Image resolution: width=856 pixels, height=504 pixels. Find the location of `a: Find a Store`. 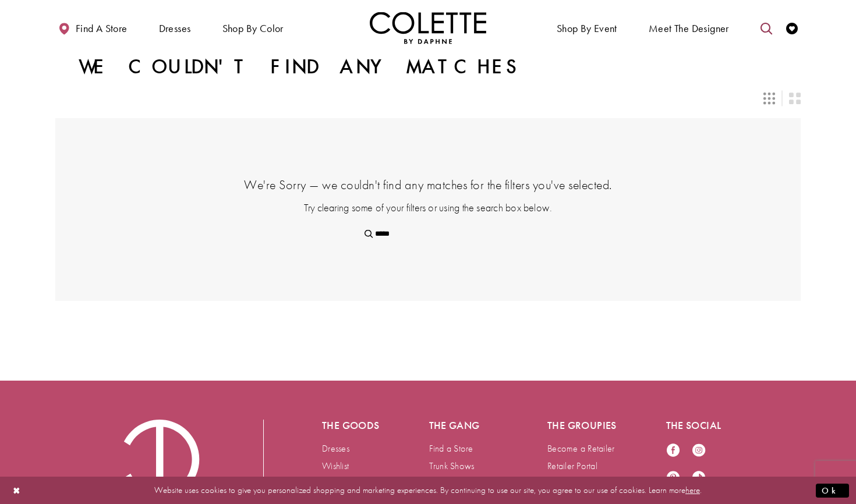

a: Find a Store is located at coordinates (452, 449).